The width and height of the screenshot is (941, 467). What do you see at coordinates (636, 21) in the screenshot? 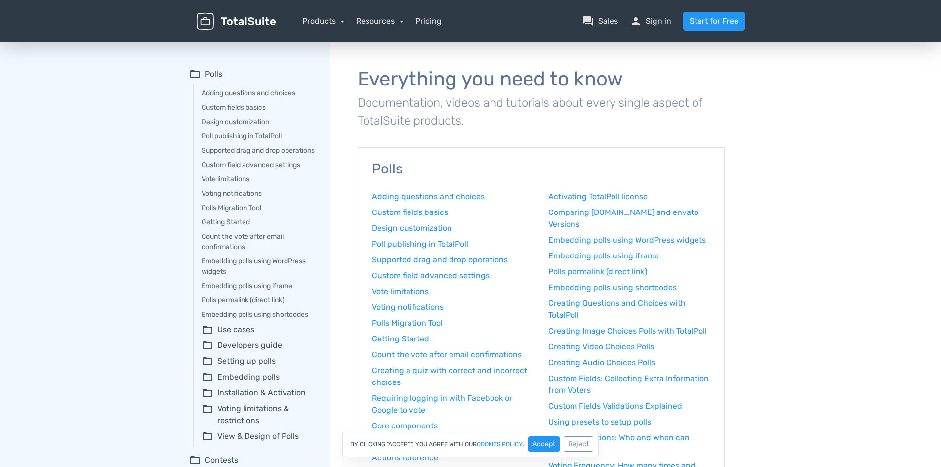
I see `span: person` at bounding box center [636, 21].